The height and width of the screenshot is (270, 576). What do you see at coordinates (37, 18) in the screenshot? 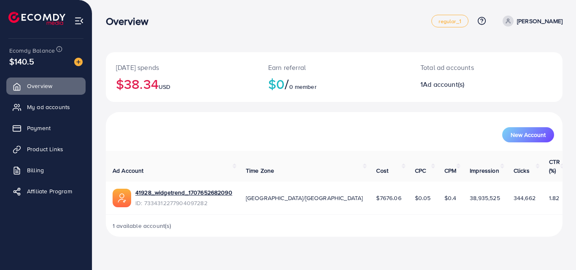
I see `img: logo` at bounding box center [37, 18].